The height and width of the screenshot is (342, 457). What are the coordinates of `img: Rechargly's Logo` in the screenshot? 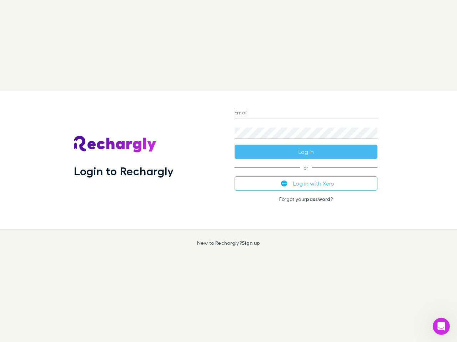 It's located at (115, 144).